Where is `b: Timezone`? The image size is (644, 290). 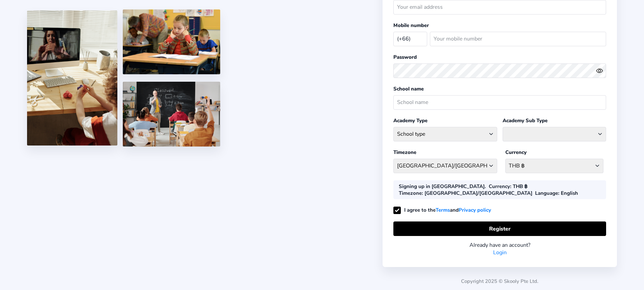
b: Timezone is located at coordinates (410, 193).